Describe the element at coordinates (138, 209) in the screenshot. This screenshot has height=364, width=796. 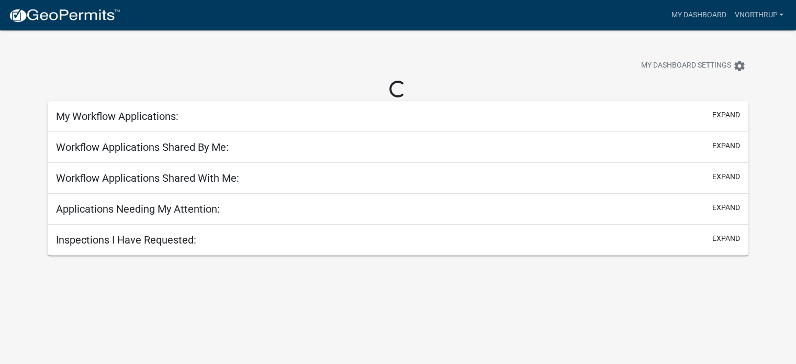
I see `h5: Applications Needing My Attention:` at that location.